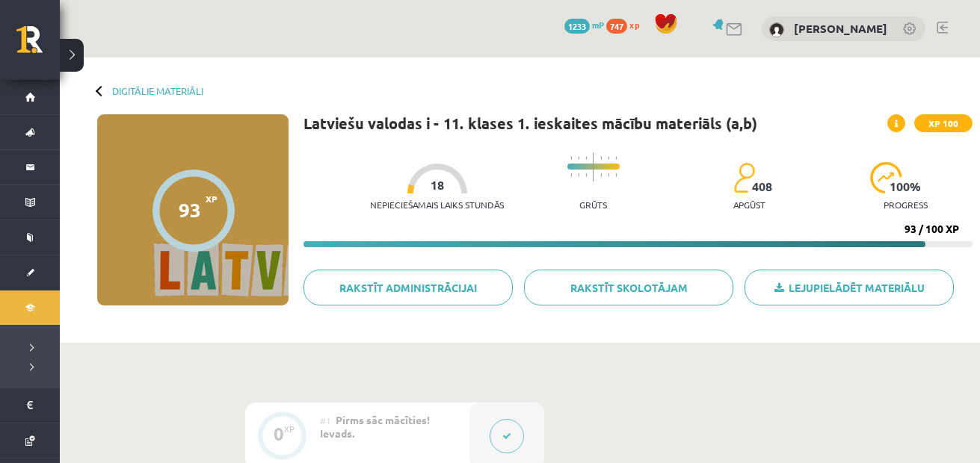 This screenshot has height=463, width=980. What do you see at coordinates (616, 26) in the screenshot?
I see `span: 747` at bounding box center [616, 26].